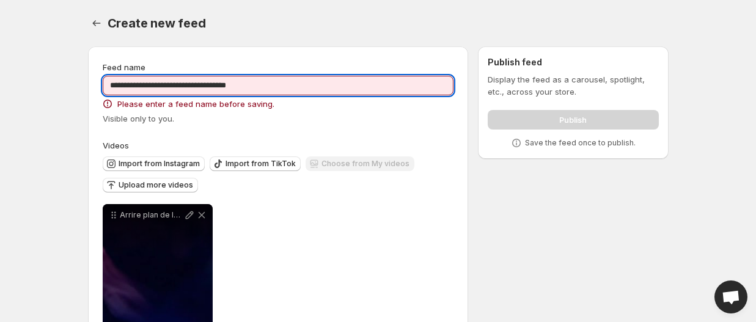  I want to click on span: Videos, so click(116, 146).